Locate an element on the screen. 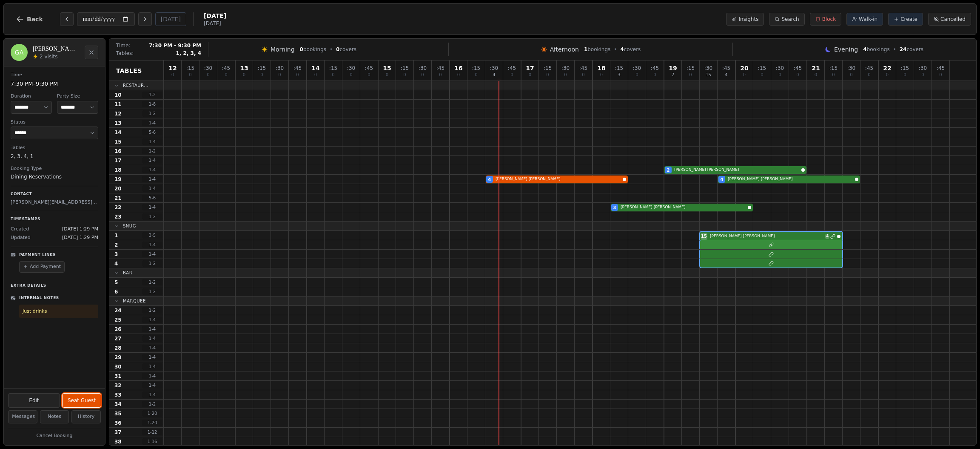 The height and width of the screenshot is (449, 980). dd: Dining Reservations is located at coordinates (54, 176).